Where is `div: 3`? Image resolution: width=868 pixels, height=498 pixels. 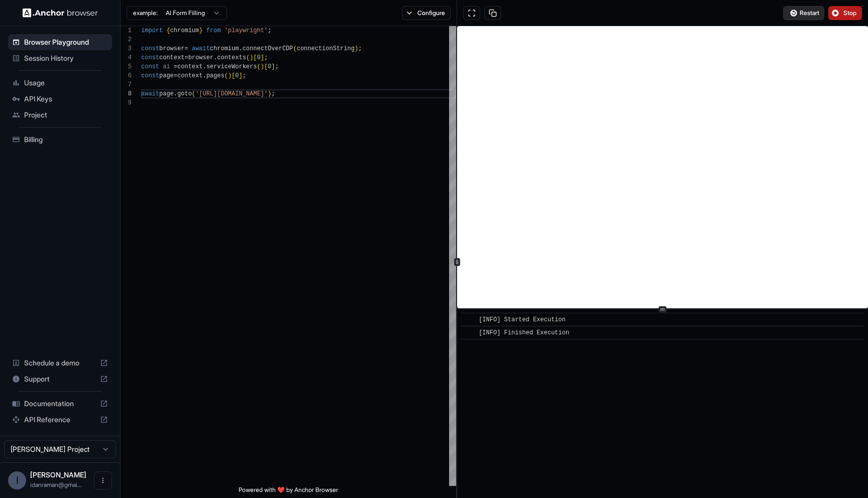
div: 3 is located at coordinates (126, 49).